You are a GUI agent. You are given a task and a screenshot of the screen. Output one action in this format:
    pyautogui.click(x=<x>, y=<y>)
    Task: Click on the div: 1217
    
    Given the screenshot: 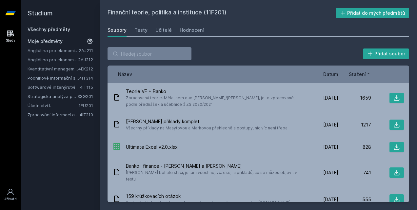 What is the action you would take?
    pyautogui.click(x=354, y=125)
    